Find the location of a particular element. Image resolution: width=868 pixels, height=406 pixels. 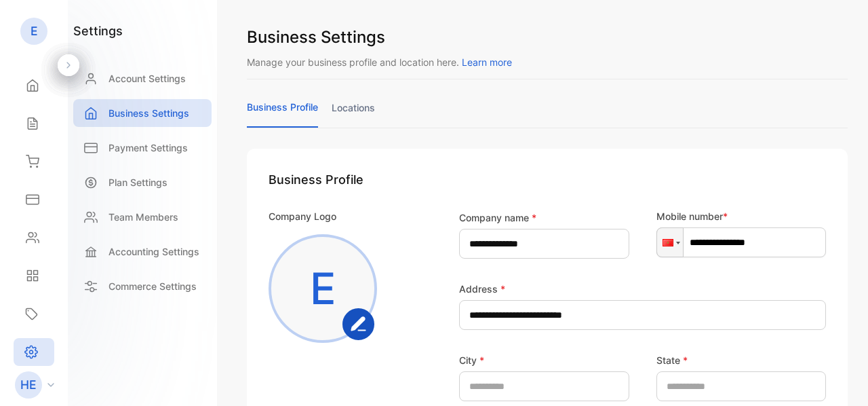

span: Learn more is located at coordinates (487, 62).